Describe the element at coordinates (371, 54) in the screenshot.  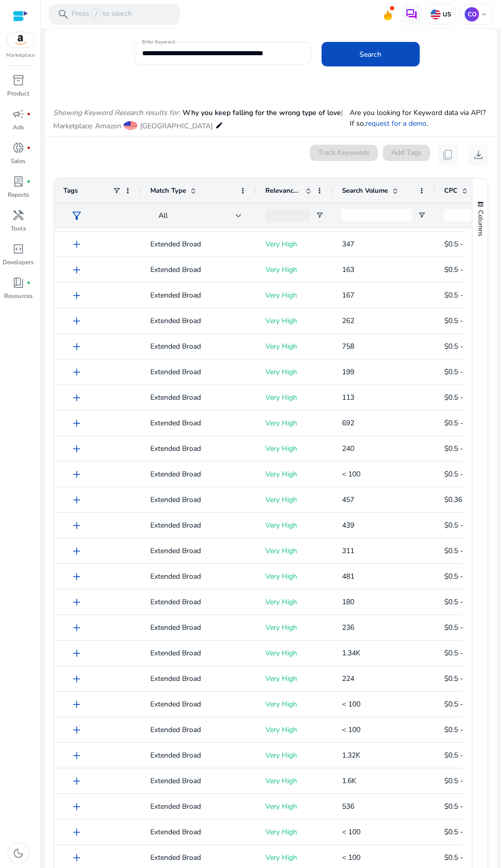
I see `button: Search` at that location.